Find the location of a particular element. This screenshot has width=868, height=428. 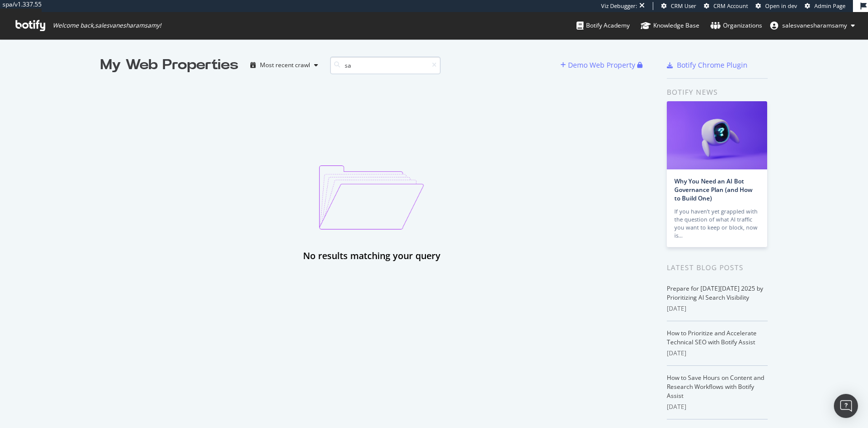

div: My Web Properties is located at coordinates (169, 66).